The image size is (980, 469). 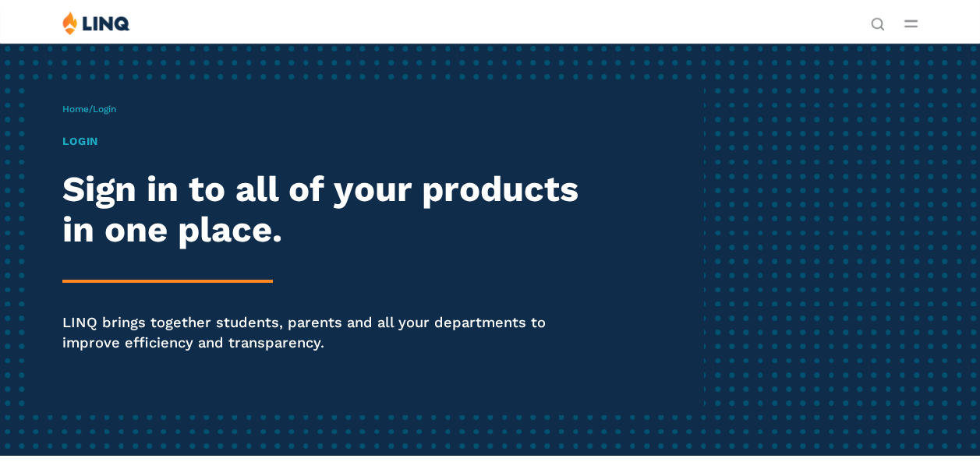 I want to click on nav: Utility Navigation, so click(x=878, y=20).